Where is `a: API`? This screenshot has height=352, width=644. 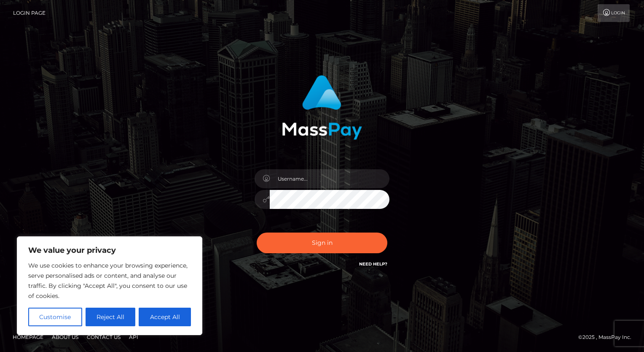
a: API is located at coordinates (133, 336).